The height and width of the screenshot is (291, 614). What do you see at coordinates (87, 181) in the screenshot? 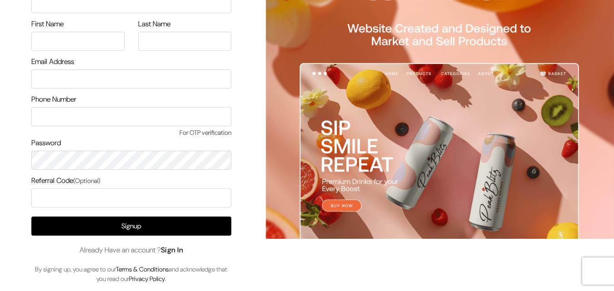
I see `span: (Optional)` at bounding box center [87, 181].